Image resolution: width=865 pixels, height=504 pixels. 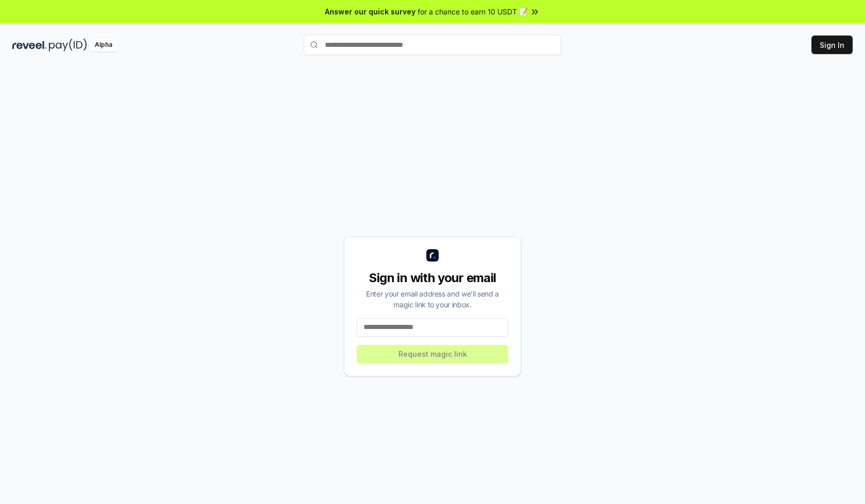 What do you see at coordinates (832, 45) in the screenshot?
I see `button: Sign In` at bounding box center [832, 45].